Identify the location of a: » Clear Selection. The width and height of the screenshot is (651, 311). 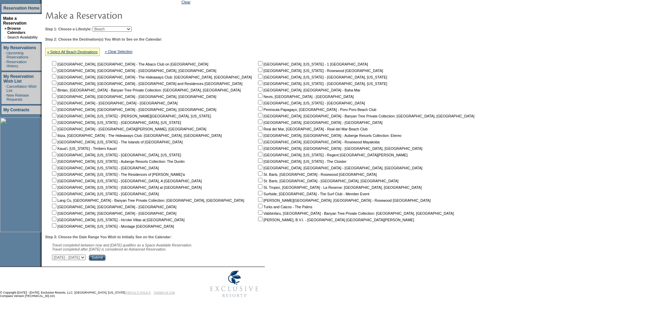
(119, 52).